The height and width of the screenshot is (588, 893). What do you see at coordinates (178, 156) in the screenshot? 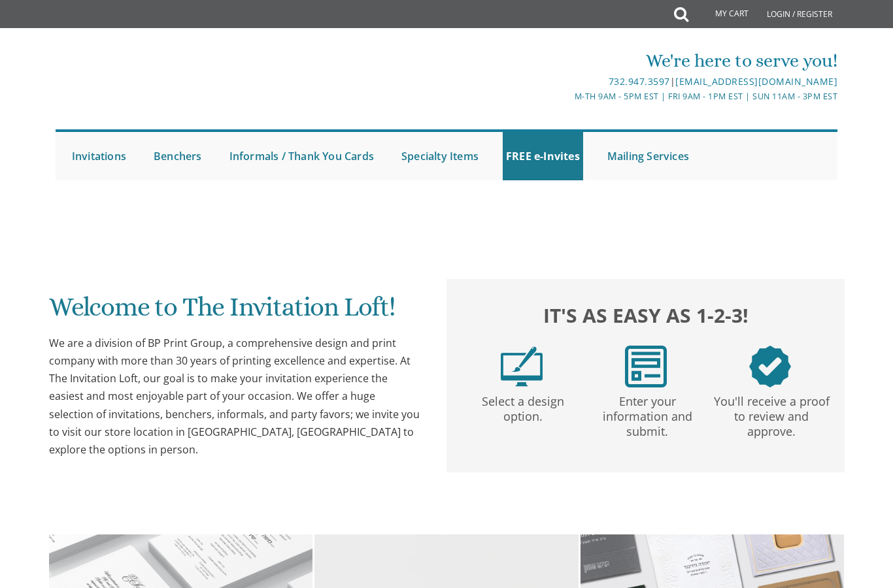
I see `a: Benchers` at bounding box center [178, 156].